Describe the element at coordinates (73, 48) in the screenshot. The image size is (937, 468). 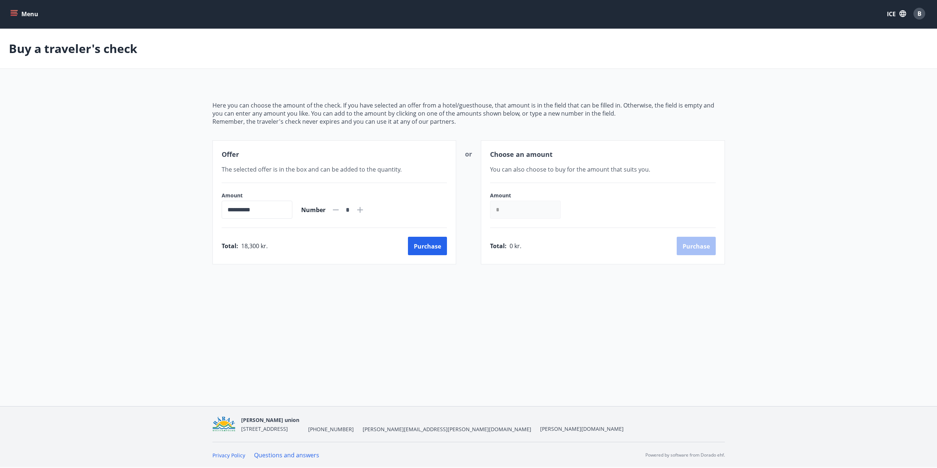
I see `font: Buy a traveler's check` at that location.